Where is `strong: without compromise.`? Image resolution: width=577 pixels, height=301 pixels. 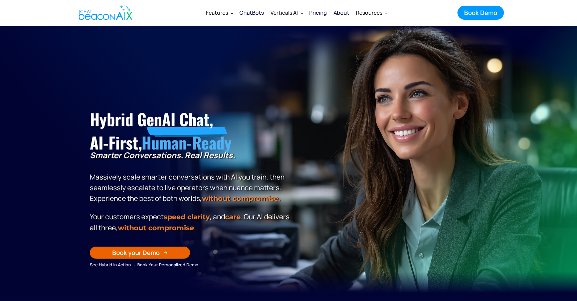 strong: without compromise. is located at coordinates (241, 198).